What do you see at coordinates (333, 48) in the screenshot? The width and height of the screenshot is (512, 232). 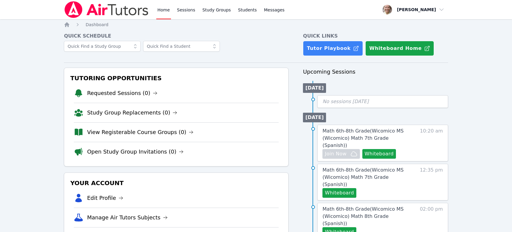 I see `a: Tutor Playbook` at bounding box center [333, 48].